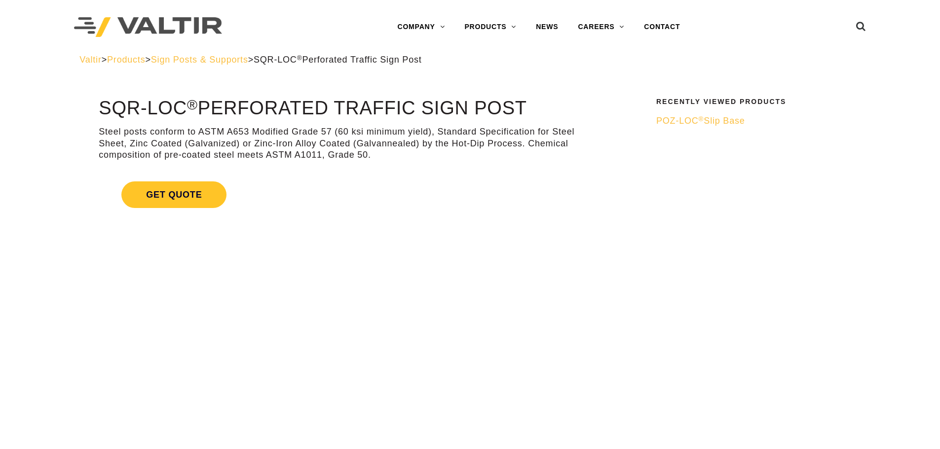  What do you see at coordinates (350, 109) in the screenshot?
I see `h1: SQR-LOC Perforated Traffic Sign Post` at bounding box center [350, 109].